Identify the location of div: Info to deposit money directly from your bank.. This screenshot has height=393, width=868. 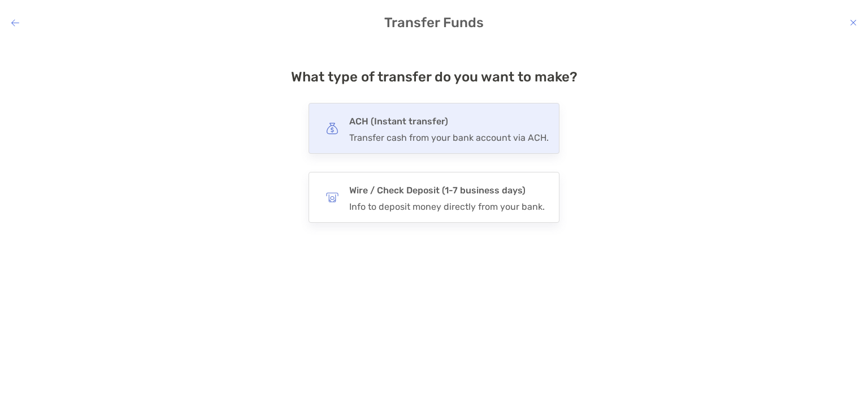
(447, 206).